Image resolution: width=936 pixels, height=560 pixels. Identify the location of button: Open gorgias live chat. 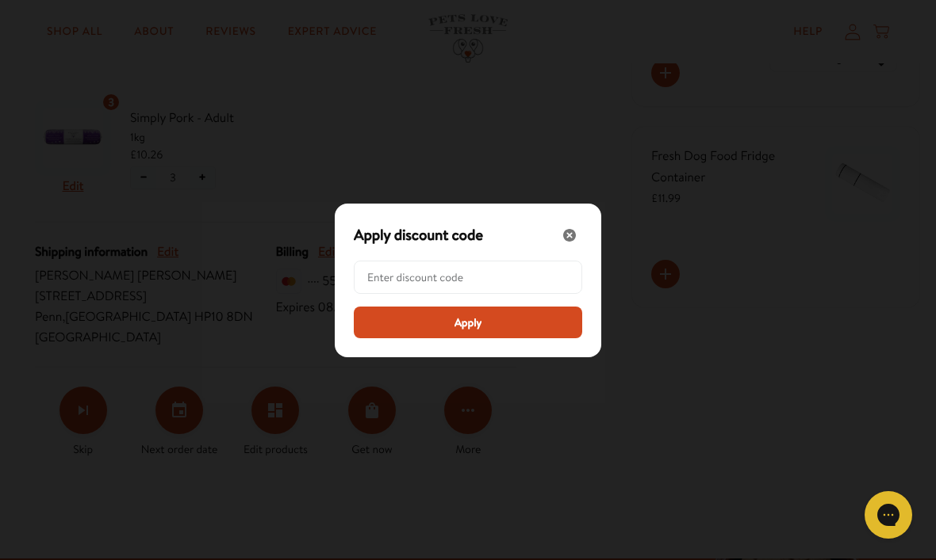
(32, 29).